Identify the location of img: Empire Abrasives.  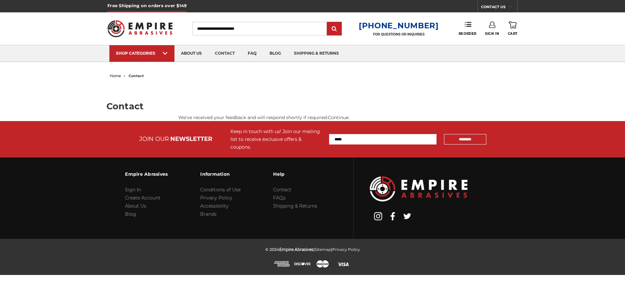
(140, 29).